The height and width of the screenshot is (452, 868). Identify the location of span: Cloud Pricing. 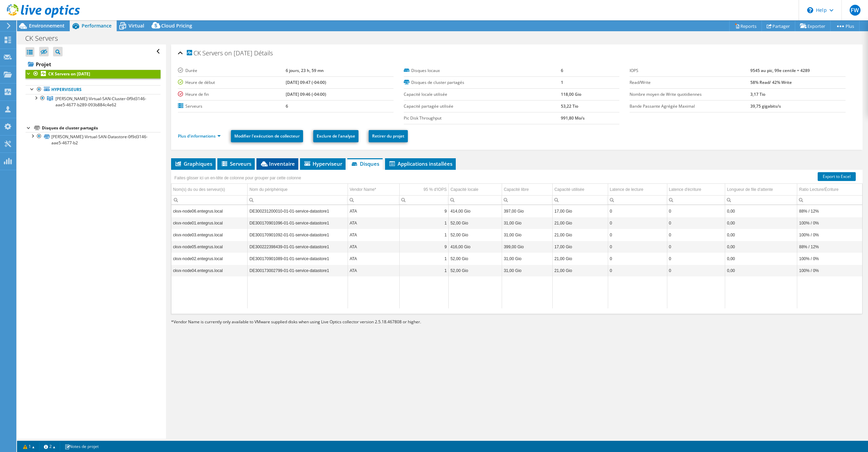
(176, 25).